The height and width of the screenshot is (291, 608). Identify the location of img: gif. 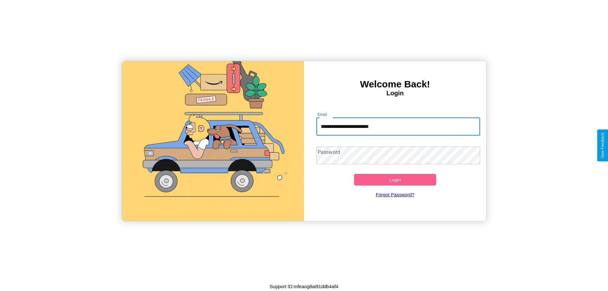
(213, 141).